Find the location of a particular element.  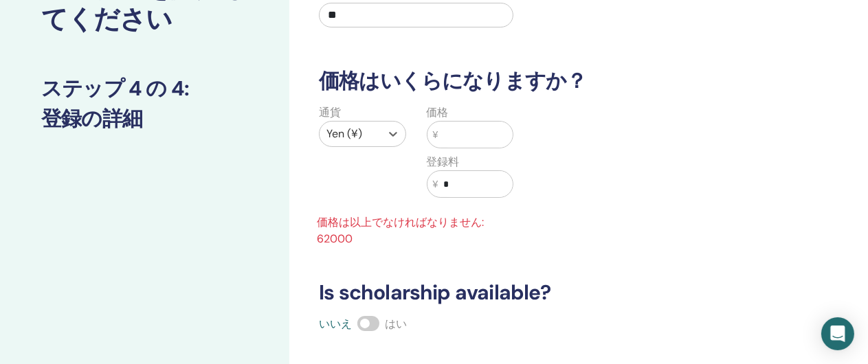

label: 価格 is located at coordinates (438, 113).